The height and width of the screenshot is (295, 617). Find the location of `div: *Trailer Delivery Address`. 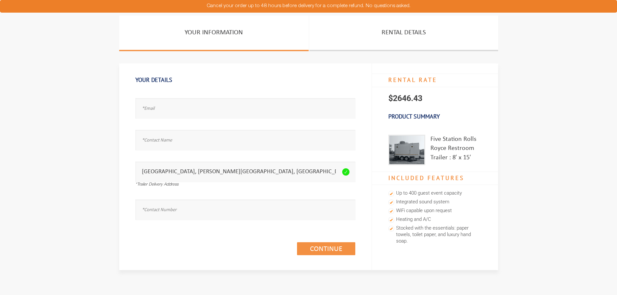

div: *Trailer Delivery Address is located at coordinates (245, 185).